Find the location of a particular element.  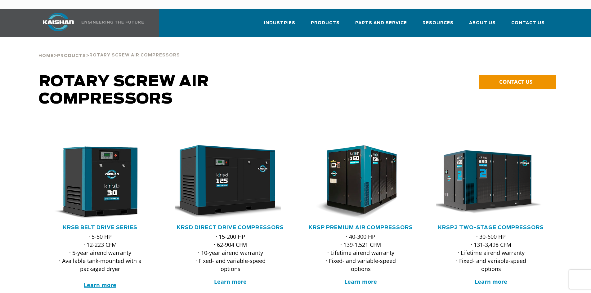

img: Engineering the future is located at coordinates (113, 22).